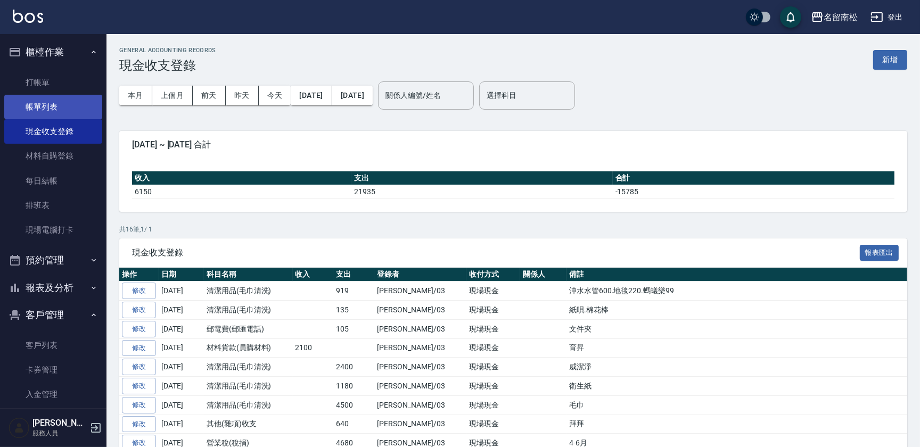 This screenshot has width=920, height=447. I want to click on th: 備註, so click(736, 275).